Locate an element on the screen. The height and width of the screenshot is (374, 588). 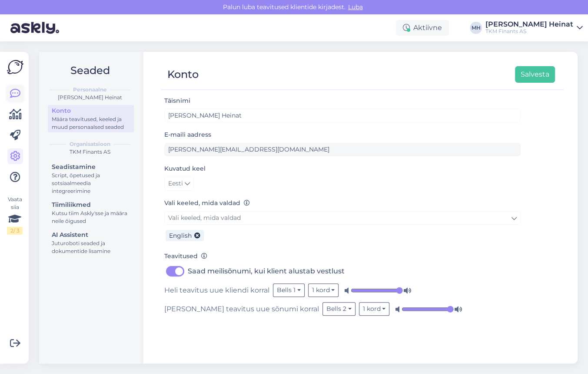
img: Askly Logo is located at coordinates (15, 67).